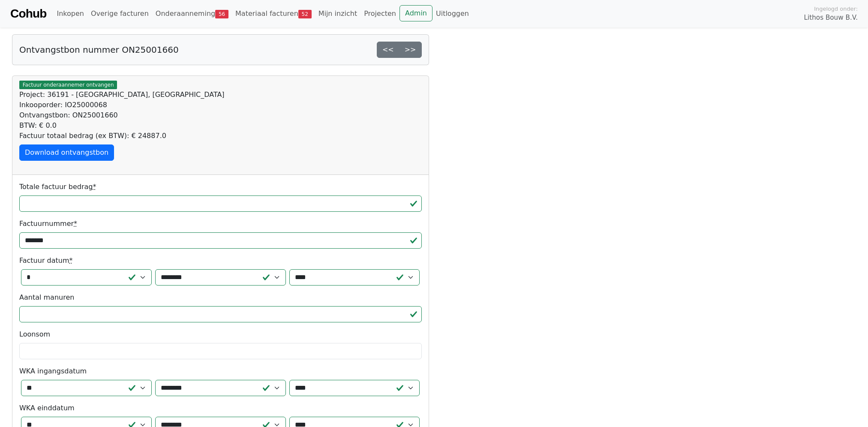 This screenshot has width=868, height=427. Describe the element at coordinates (46, 298) in the screenshot. I see `label: Aantal manuren` at that location.